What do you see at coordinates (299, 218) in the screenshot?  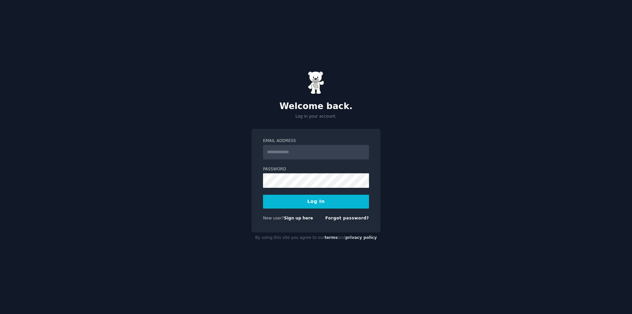 I see `a: Sign up here` at bounding box center [299, 218].